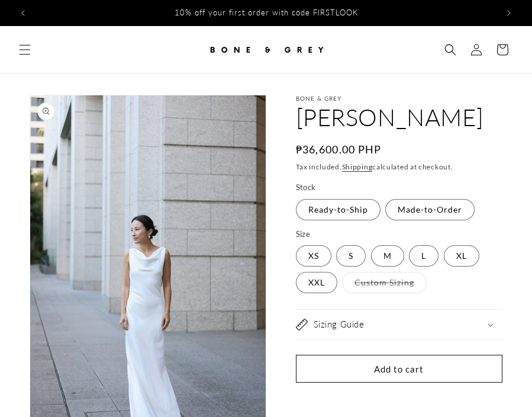  I want to click on summary: Menu, so click(25, 49).